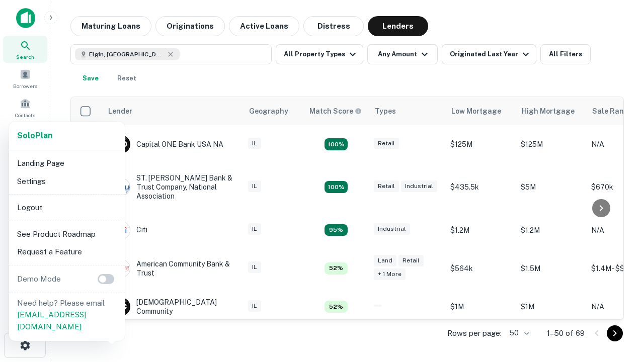 This screenshot has height=362, width=644. I want to click on a: SoloPlan, so click(34, 136).